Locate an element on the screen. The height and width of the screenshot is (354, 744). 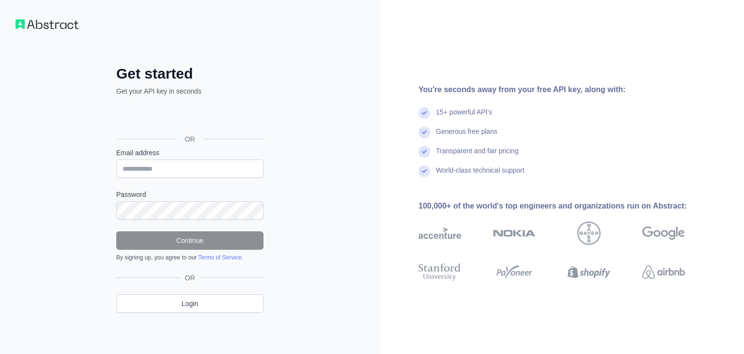
img: nokia is located at coordinates (514, 233).